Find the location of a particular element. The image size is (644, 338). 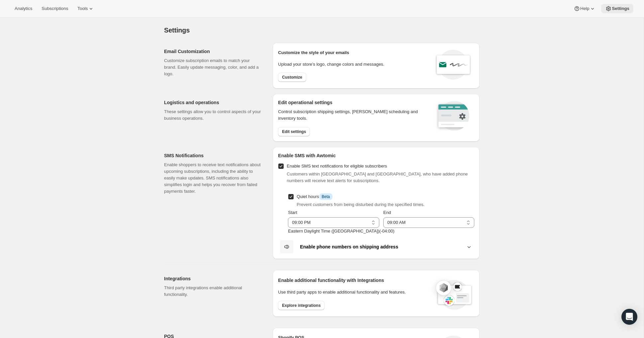

span: Explore integrations is located at coordinates (301, 305).